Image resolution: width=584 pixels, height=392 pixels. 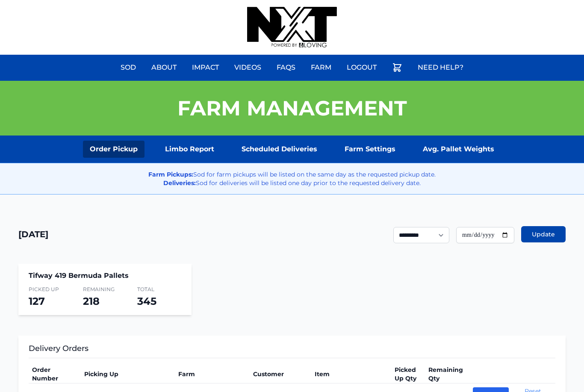 What do you see at coordinates (321, 67) in the screenshot?
I see `a: Farm` at bounding box center [321, 67].